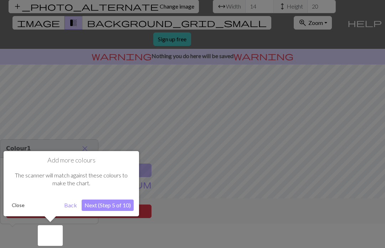  What do you see at coordinates (71, 183) in the screenshot?
I see `div: Add more colours` at bounding box center [71, 183].